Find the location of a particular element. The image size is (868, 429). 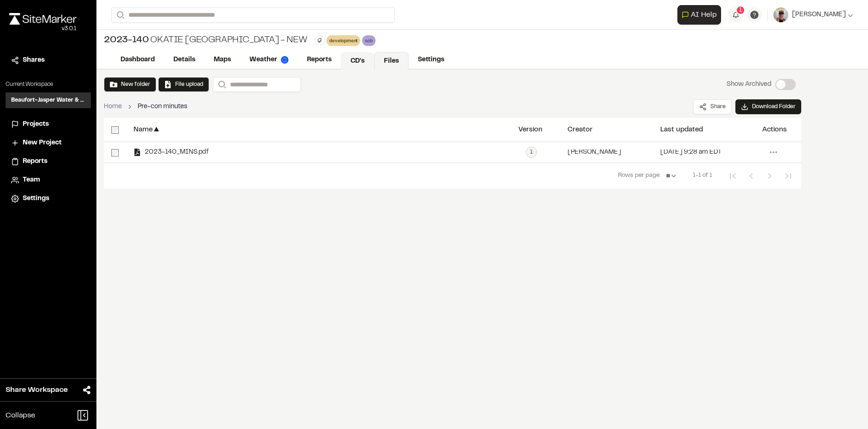

span: Team is located at coordinates (31, 180).